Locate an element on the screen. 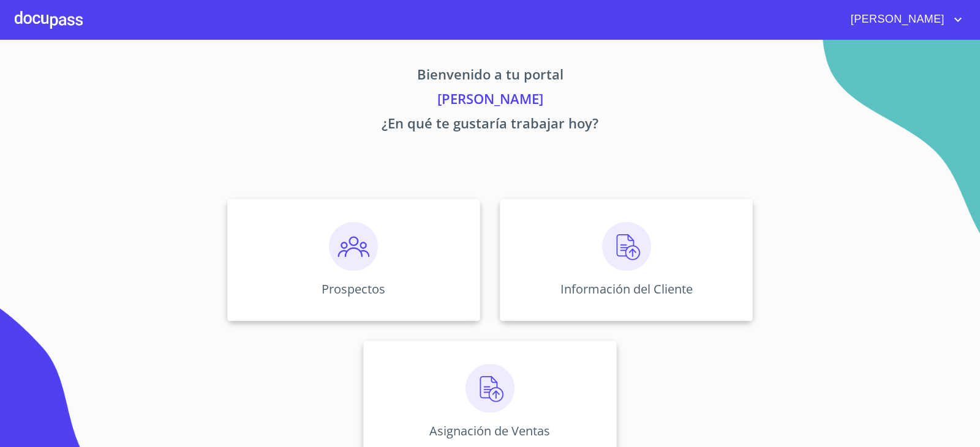 The height and width of the screenshot is (447, 980). p: Prospectos is located at coordinates (353, 289).